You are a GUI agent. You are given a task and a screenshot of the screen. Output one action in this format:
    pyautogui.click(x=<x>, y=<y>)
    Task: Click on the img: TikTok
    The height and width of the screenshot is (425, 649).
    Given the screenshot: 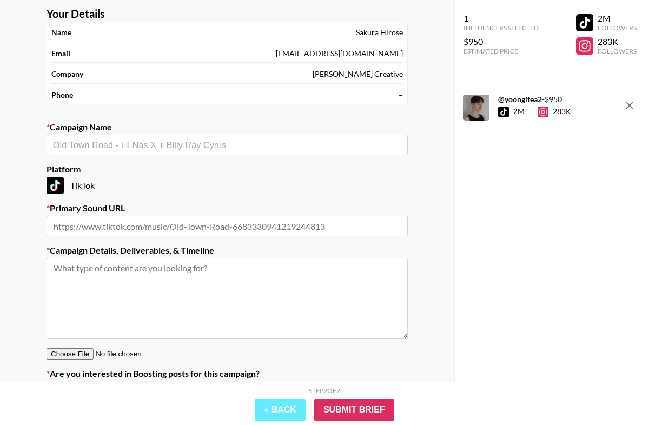 What is the action you would take?
    pyautogui.click(x=55, y=185)
    